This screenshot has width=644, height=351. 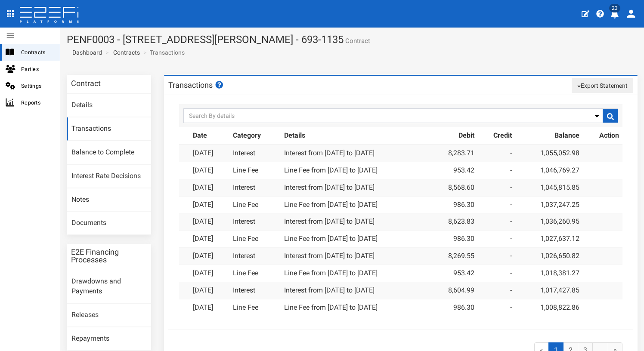 What do you see at coordinates (37, 102) in the screenshot?
I see `span: Reports` at bounding box center [37, 102].